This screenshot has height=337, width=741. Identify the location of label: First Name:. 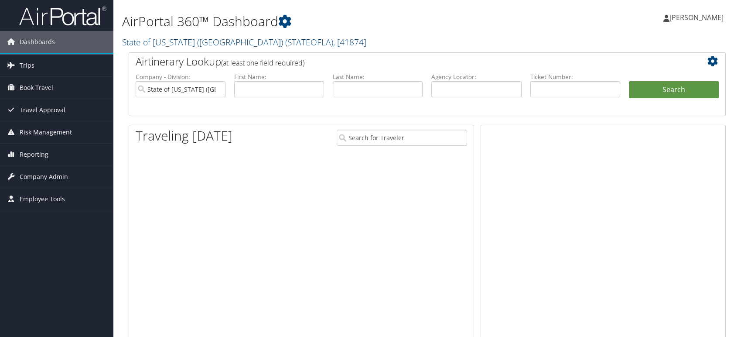
(279, 77).